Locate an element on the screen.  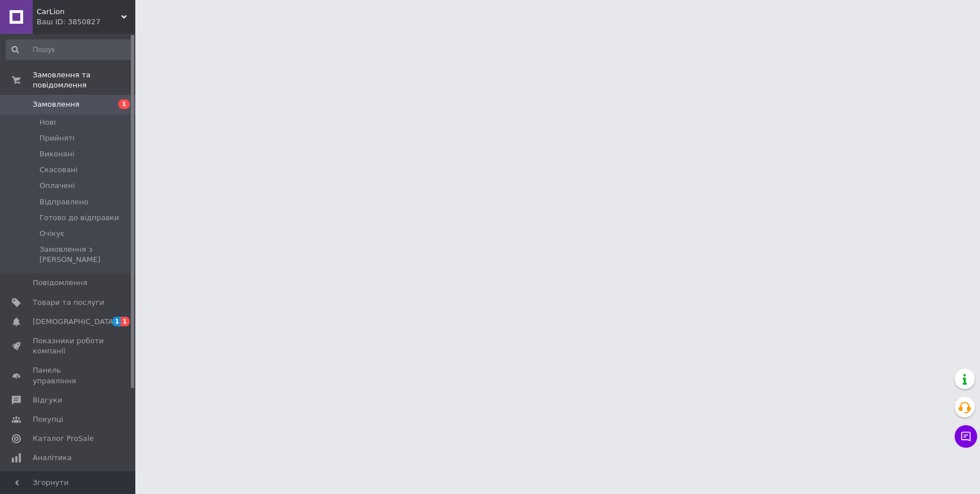
span: Нові is located at coordinates (47, 123).